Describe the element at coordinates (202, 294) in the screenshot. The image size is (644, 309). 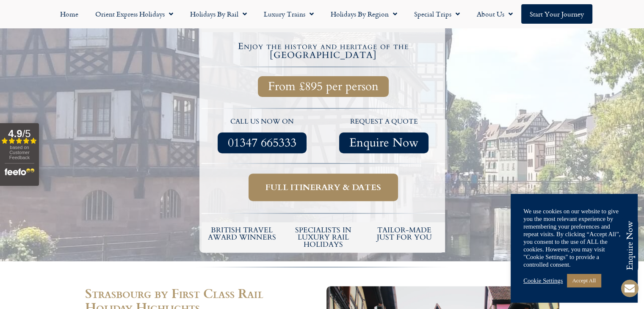
I see `h2: Strasbourg by First Class Rail` at that location.